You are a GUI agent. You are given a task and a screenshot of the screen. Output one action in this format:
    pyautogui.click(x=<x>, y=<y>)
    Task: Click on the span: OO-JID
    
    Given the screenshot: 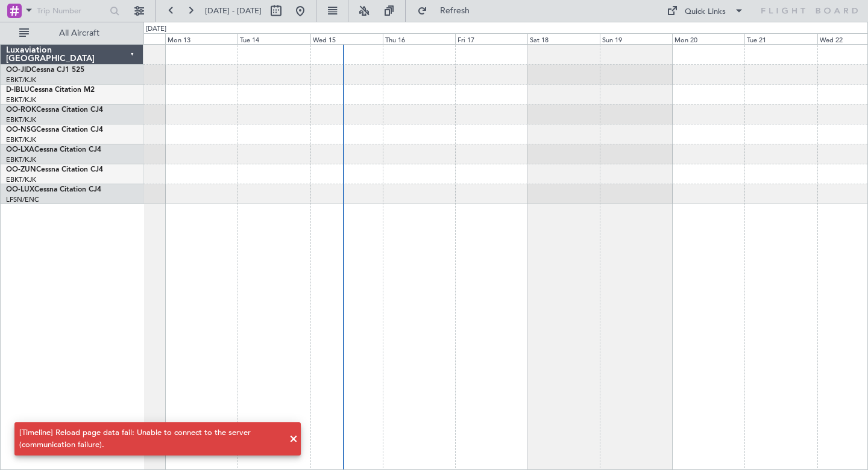 What is the action you would take?
    pyautogui.click(x=19, y=70)
    